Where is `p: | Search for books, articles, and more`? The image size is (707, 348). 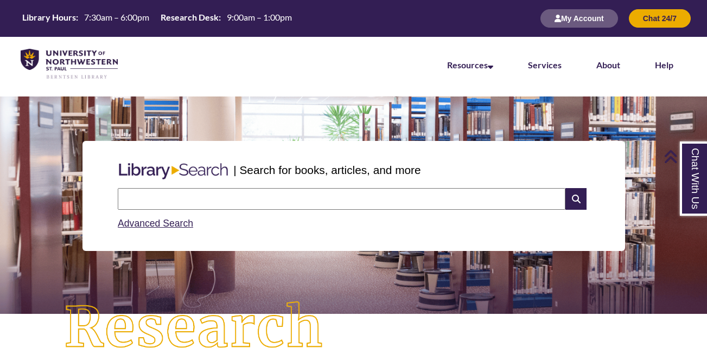 p: | Search for books, articles, and more is located at coordinates (327, 170).